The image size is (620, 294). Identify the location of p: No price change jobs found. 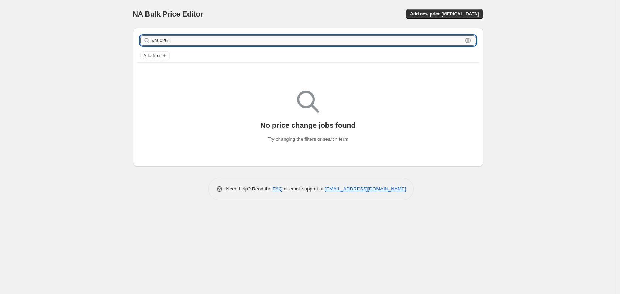
(308, 125).